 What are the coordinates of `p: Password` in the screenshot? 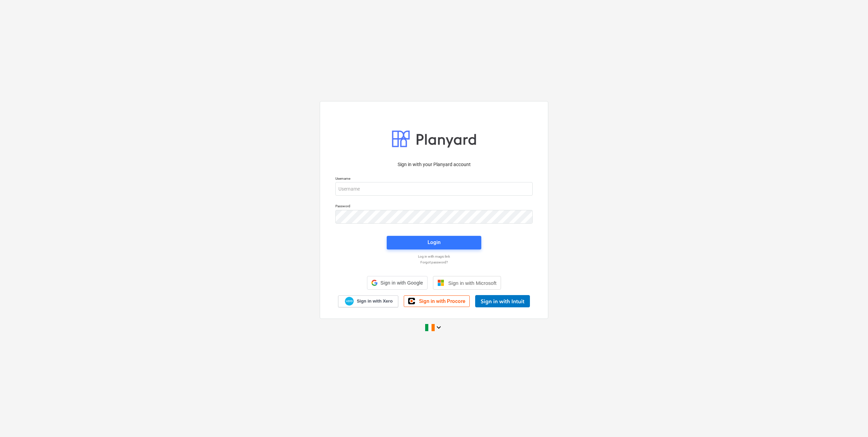 It's located at (434, 207).